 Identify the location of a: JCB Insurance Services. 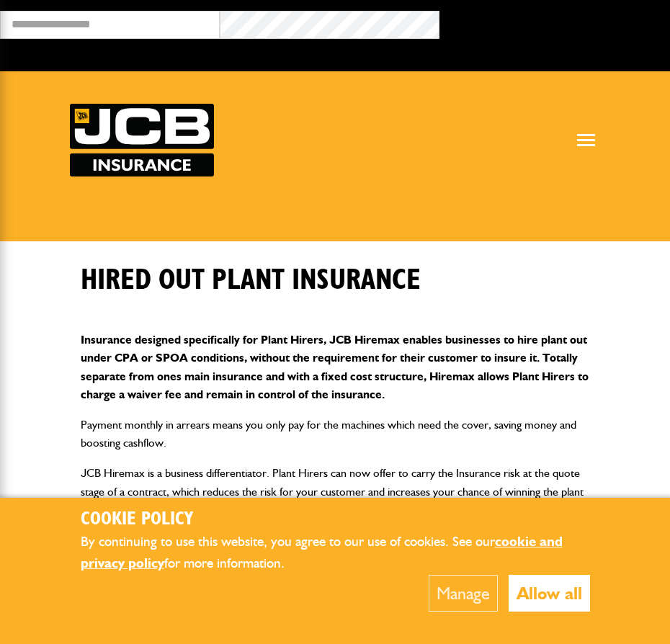
(142, 140).